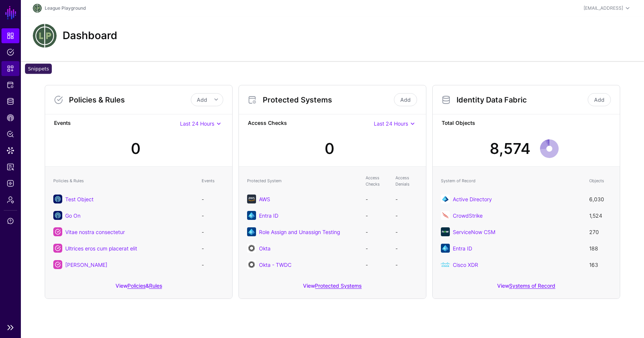 Image resolution: width=644 pixels, height=338 pixels. Describe the element at coordinates (300, 232) in the screenshot. I see `a: Role Assign and Unassign Testing` at that location.